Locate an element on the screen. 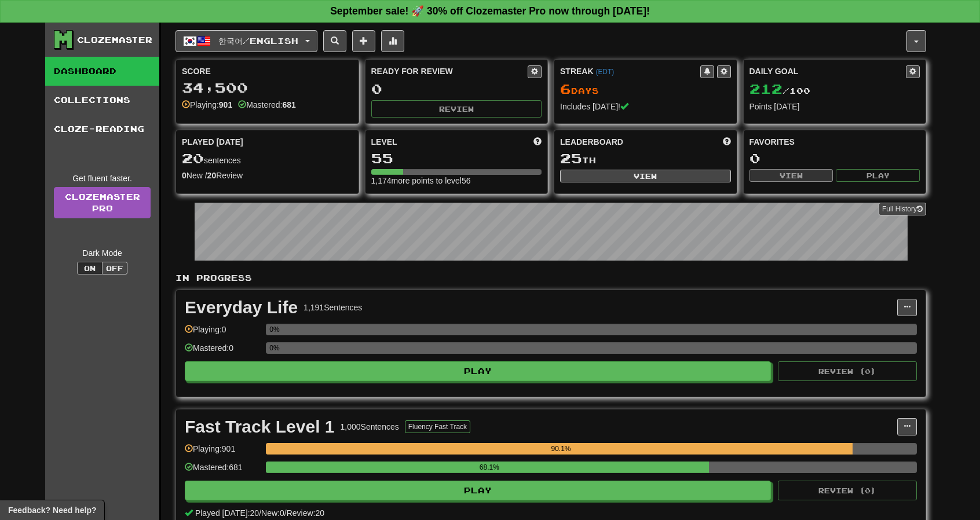  div: 34,500 is located at coordinates (267, 87).